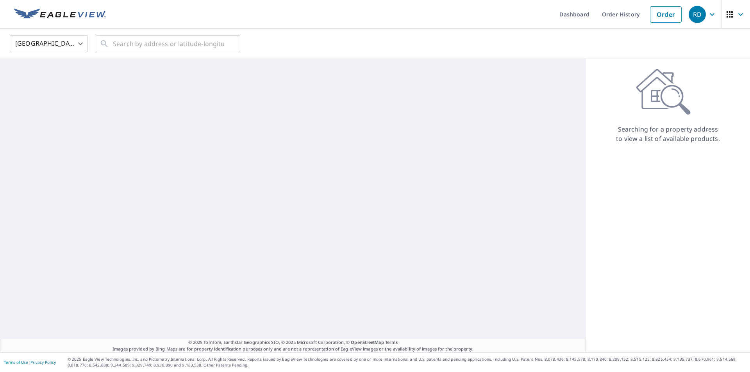 Image resolution: width=750 pixels, height=372 pixels. Describe the element at coordinates (60, 14) in the screenshot. I see `img: EV Logo` at that location.